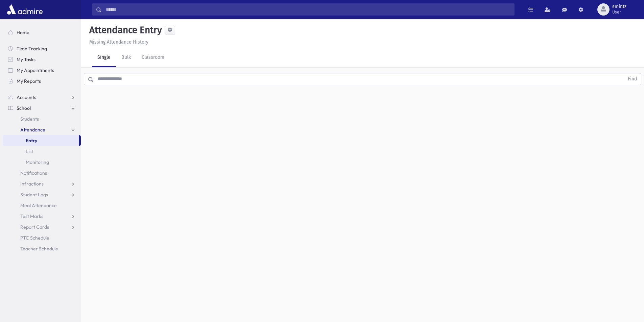 The width and height of the screenshot is (644, 322). What do you see at coordinates (32, 216) in the screenshot?
I see `span: Test Marks` at bounding box center [32, 216].